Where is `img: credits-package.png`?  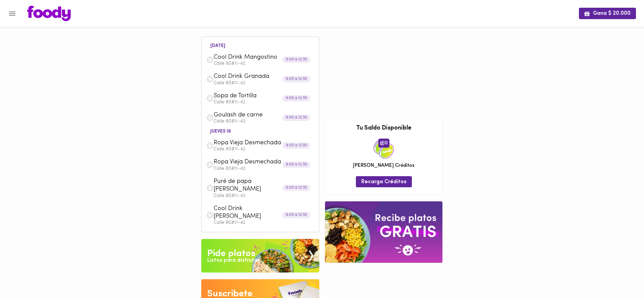
img: credits-package.png is located at coordinates (384, 148).